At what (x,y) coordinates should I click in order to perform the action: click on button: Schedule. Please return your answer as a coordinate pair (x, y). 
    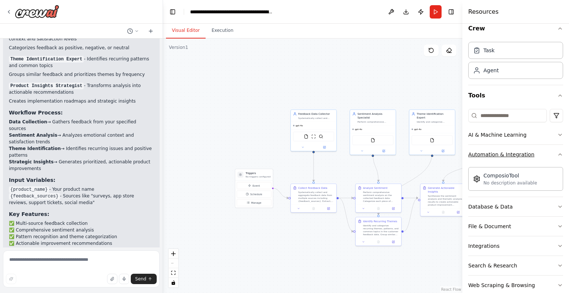
    Looking at the image, I should click on (254, 194).